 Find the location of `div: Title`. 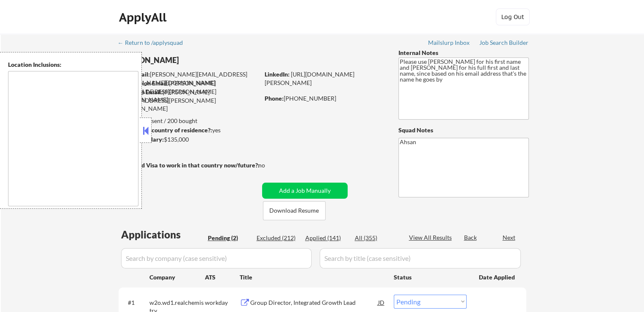

div: Title is located at coordinates (312, 277).